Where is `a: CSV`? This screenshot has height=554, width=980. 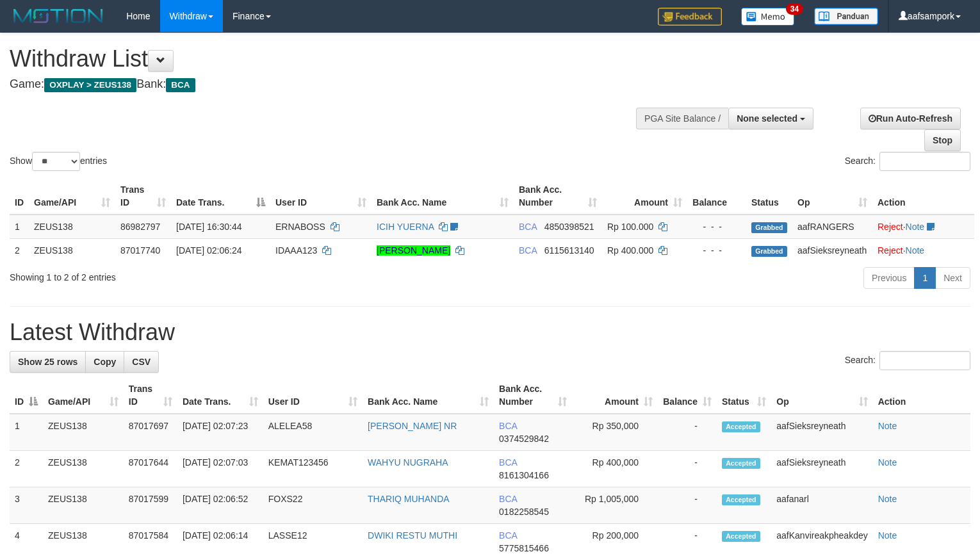 a: CSV is located at coordinates (141, 362).